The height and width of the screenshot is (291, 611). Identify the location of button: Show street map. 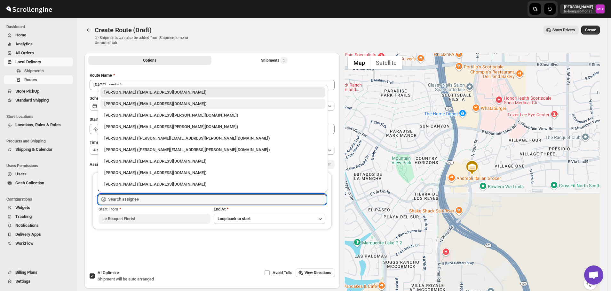
(359, 63).